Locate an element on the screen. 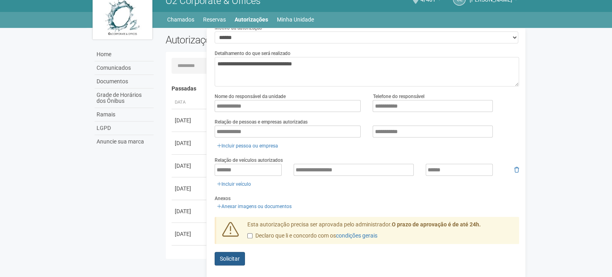 The image size is (612, 277). a: LGPD is located at coordinates (124, 128).